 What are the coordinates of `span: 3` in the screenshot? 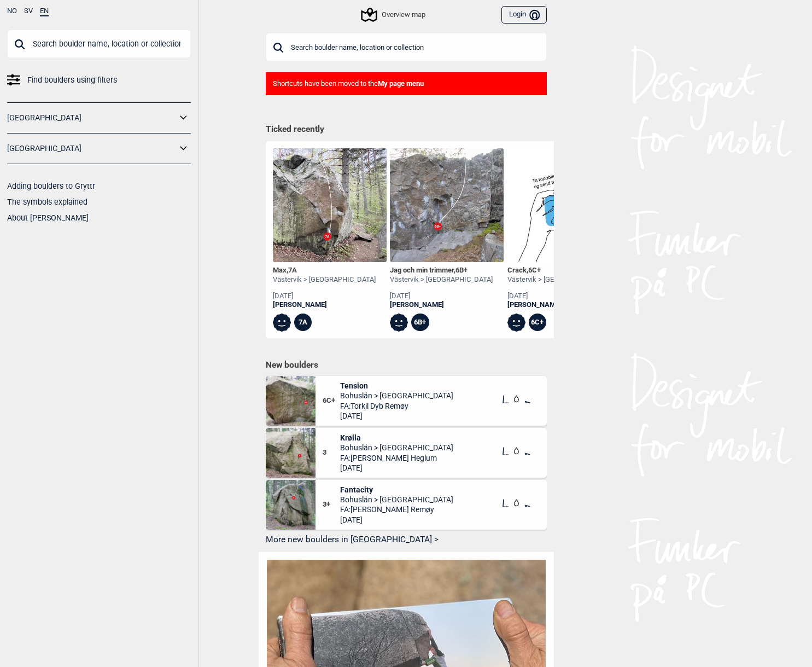 It's located at (331, 452).